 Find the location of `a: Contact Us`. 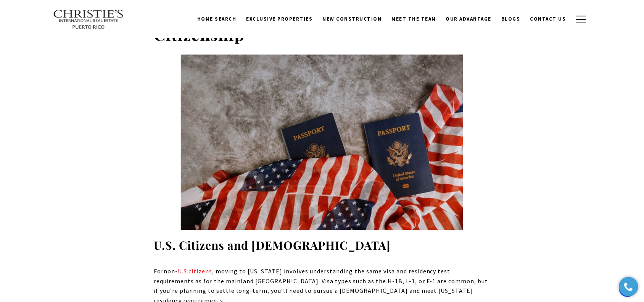

a: Contact Us is located at coordinates (548, 19).